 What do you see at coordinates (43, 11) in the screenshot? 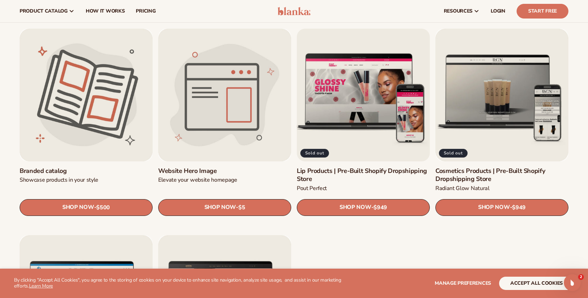
I see `span: product catalog` at bounding box center [43, 11].